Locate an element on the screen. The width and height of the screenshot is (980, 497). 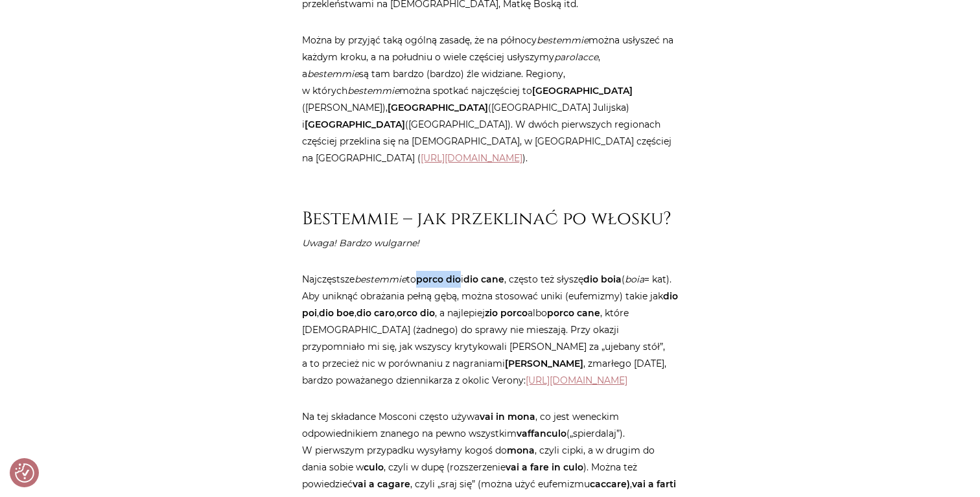
p: Najczęstsze to i , często też słyszę ( = kat). Aby uniknąć obrażania pełną gębą, można stosować u... is located at coordinates (490, 330).